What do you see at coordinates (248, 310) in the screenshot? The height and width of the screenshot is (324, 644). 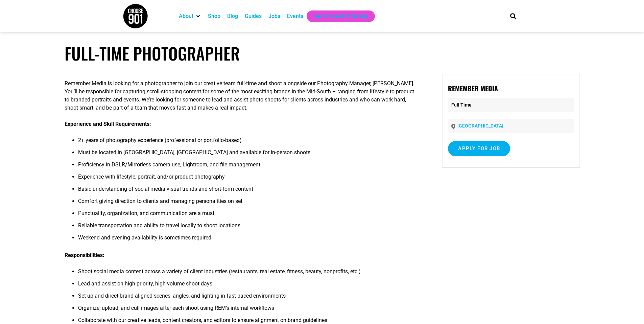 I see `li: Organize, upload, and cull images after each shoot using REM’s internal workflows` at bounding box center [248, 310].